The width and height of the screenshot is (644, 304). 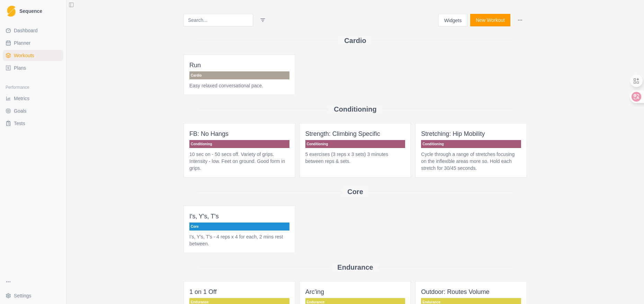 What do you see at coordinates (239, 161) in the screenshot?
I see `p: 10 sec on - 50 secs off. Variety of grips. Intensity - low. Feet on ground. Good form in grips.` at bounding box center [239, 161].